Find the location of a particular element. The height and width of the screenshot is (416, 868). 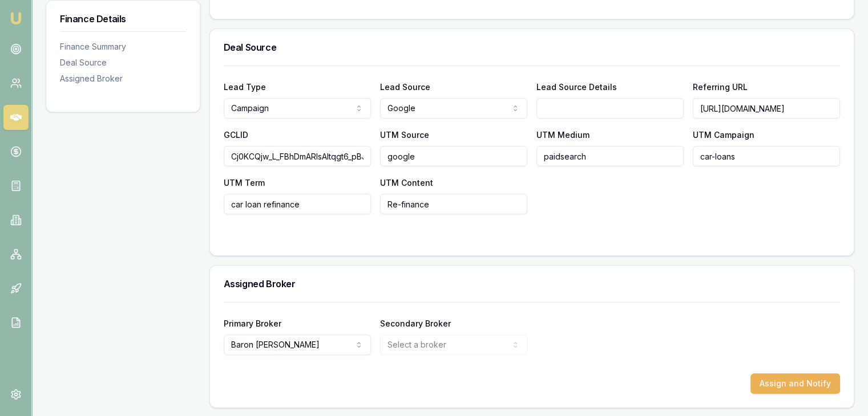

label: UTM Medium is located at coordinates (563, 135).